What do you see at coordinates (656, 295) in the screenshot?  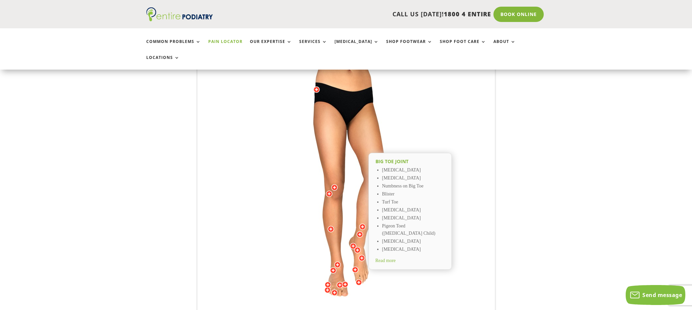 I see `button: Send message` at bounding box center [656, 295].